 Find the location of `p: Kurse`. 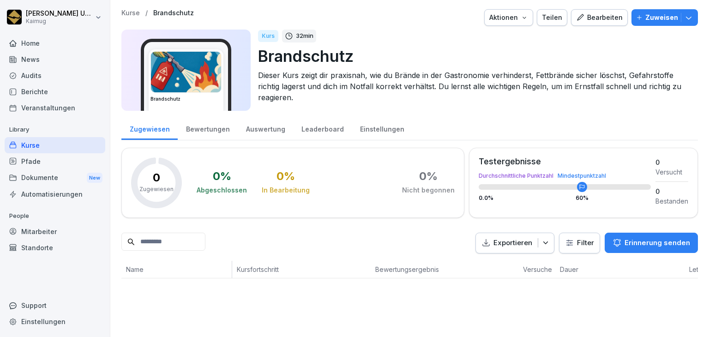

p: Kurse is located at coordinates (131, 13).